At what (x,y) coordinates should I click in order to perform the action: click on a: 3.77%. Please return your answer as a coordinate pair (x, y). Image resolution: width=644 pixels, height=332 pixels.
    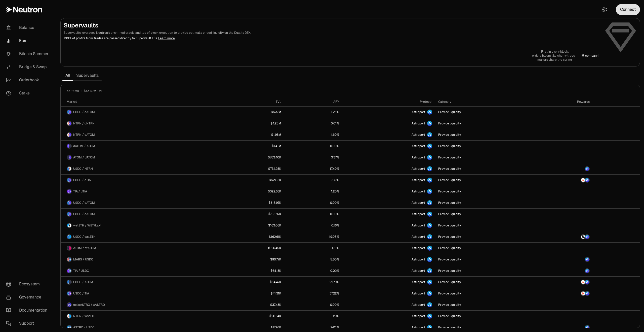
    Looking at the image, I should click on (313, 180).